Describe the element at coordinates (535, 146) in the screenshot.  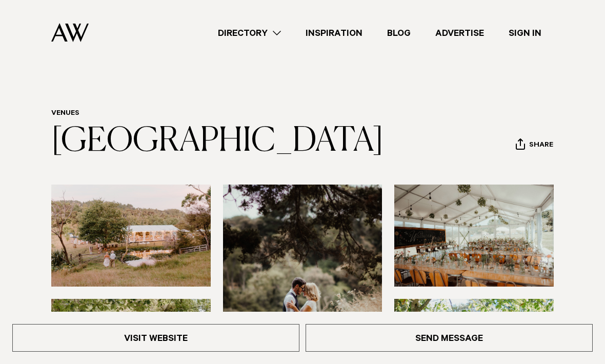
I see `button: Share` at that location.